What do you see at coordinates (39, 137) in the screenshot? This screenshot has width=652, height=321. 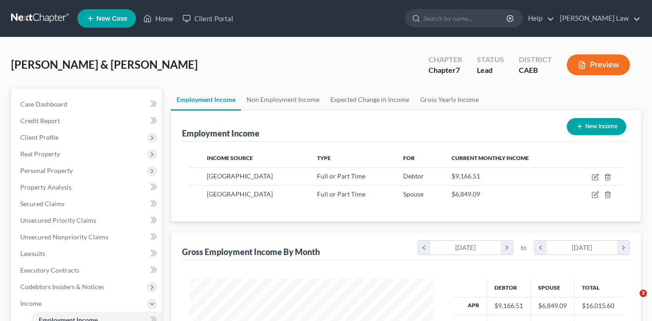 I see `span: Client Profile` at bounding box center [39, 137].